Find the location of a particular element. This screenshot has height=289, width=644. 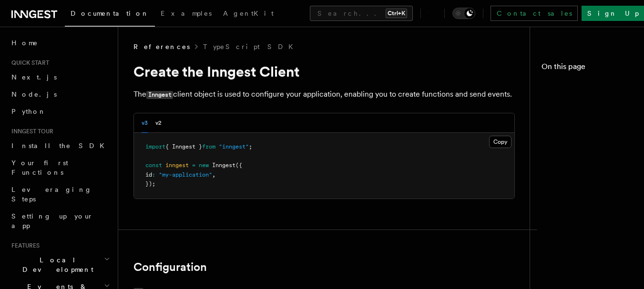

span: Quick start is located at coordinates (28, 63).